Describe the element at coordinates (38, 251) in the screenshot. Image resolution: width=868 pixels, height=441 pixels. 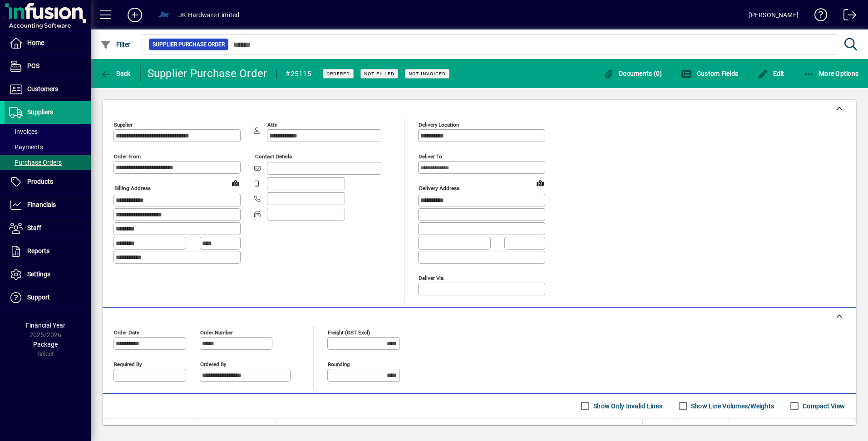
I see `span: Reports` at that location.